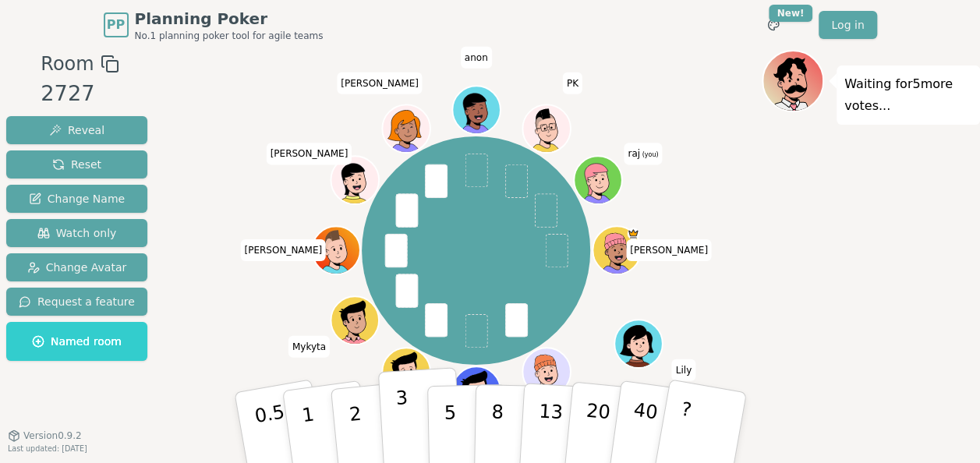 The width and height of the screenshot is (980, 463). What do you see at coordinates (115, 25) in the screenshot?
I see `span: PP` at bounding box center [115, 25].